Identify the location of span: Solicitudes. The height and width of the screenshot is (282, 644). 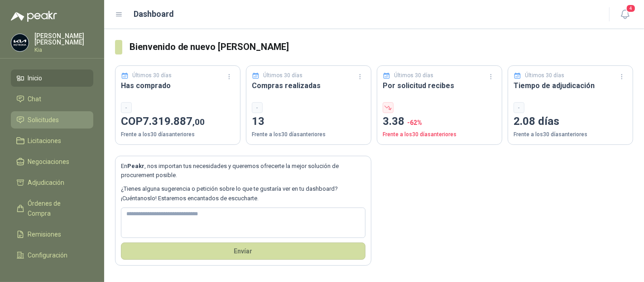
(44, 120).